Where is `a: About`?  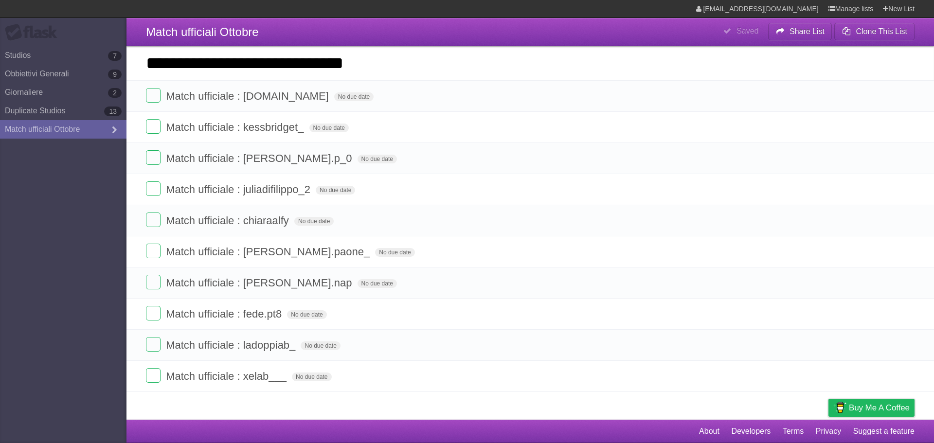
a: About is located at coordinates (709, 431).